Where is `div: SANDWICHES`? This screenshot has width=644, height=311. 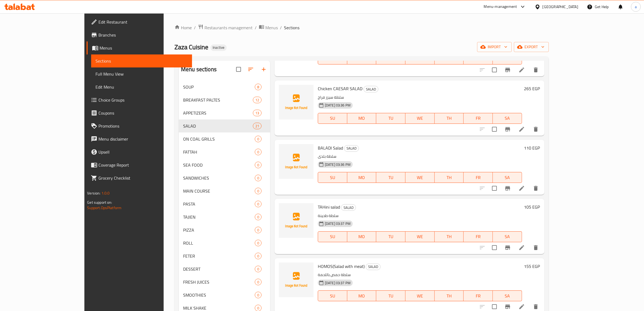
div: SANDWICHES is located at coordinates (219, 178).